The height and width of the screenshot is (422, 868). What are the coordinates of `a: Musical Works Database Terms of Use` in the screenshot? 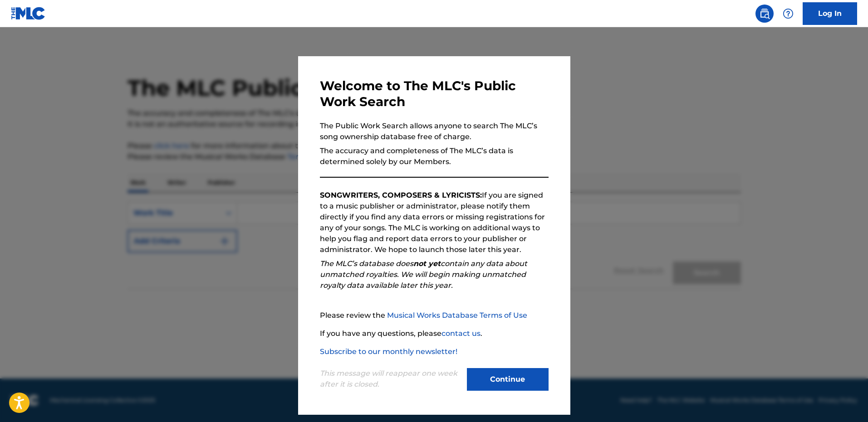 It's located at (457, 315).